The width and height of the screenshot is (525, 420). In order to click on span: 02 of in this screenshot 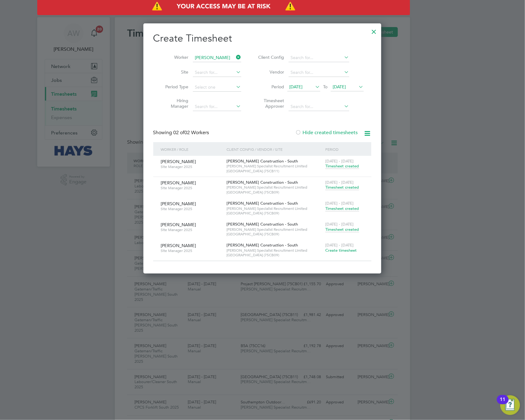, I will do `click(179, 133)`.